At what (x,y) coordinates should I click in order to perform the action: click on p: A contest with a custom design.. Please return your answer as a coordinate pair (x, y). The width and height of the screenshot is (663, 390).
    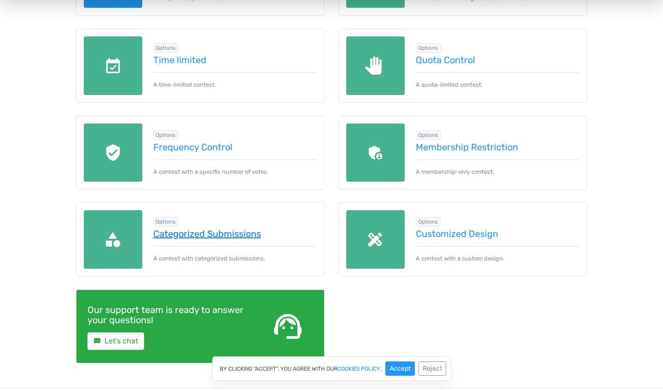
    Looking at the image, I should click on (498, 254).